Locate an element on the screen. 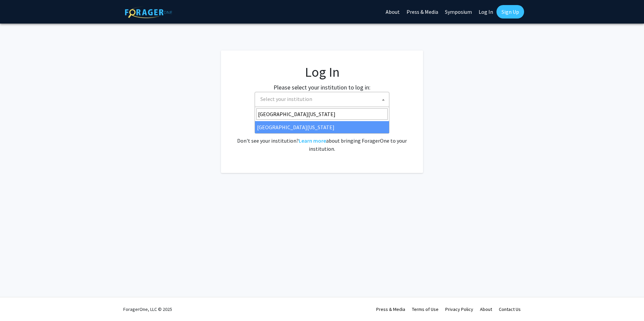 The width and height of the screenshot is (644, 321). h1: Log In is located at coordinates (322, 72).